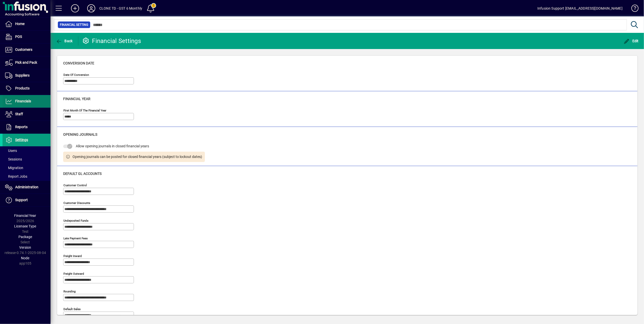 Image resolution: width=644 pixels, height=324 pixels. I want to click on button: Profile, so click(91, 8).